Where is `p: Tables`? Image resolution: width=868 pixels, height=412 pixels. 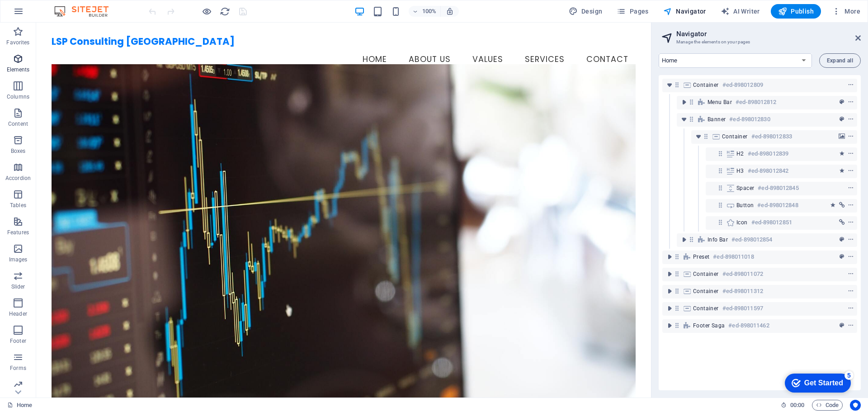 p: Tables is located at coordinates (18, 206).